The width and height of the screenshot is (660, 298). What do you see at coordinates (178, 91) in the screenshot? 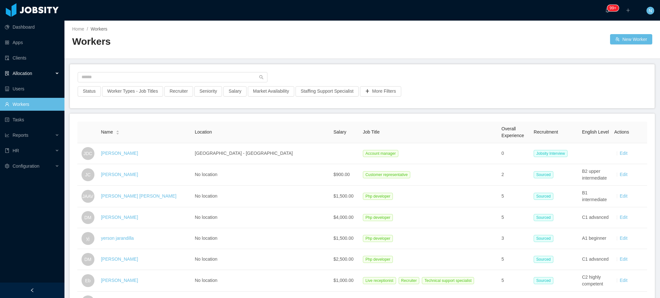
I see `button: Recruiter` at bounding box center [178, 91].